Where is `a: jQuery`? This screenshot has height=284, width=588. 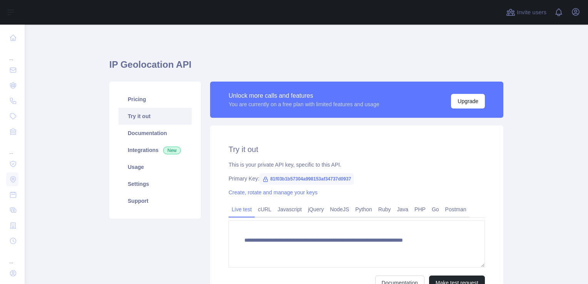
a: jQuery is located at coordinates (316, 209).